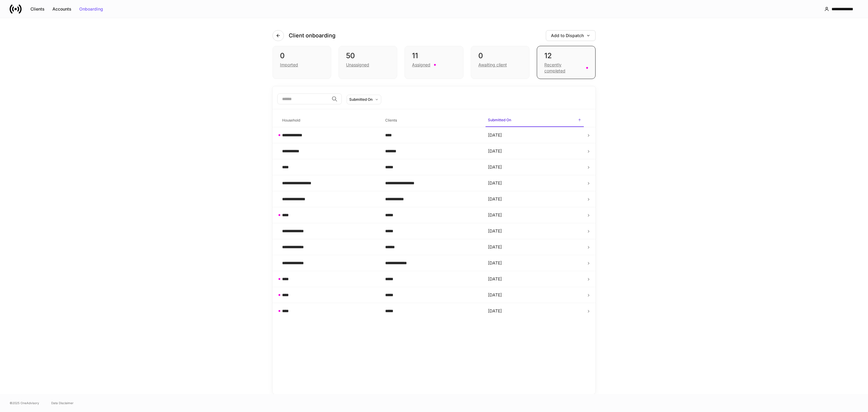 The width and height of the screenshot is (868, 412). I want to click on div: Submitted On, so click(361, 100).